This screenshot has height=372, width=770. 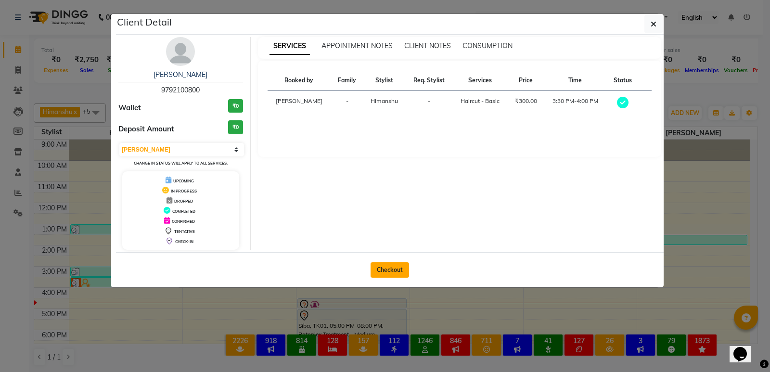 What do you see at coordinates (575, 80) in the screenshot?
I see `th: Time` at bounding box center [575, 80].